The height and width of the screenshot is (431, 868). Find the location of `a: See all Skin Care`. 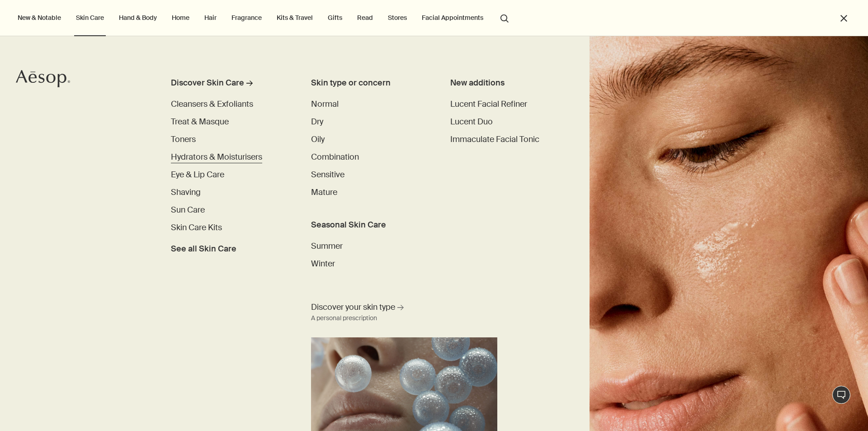

a: See all Skin Care is located at coordinates (203, 247).